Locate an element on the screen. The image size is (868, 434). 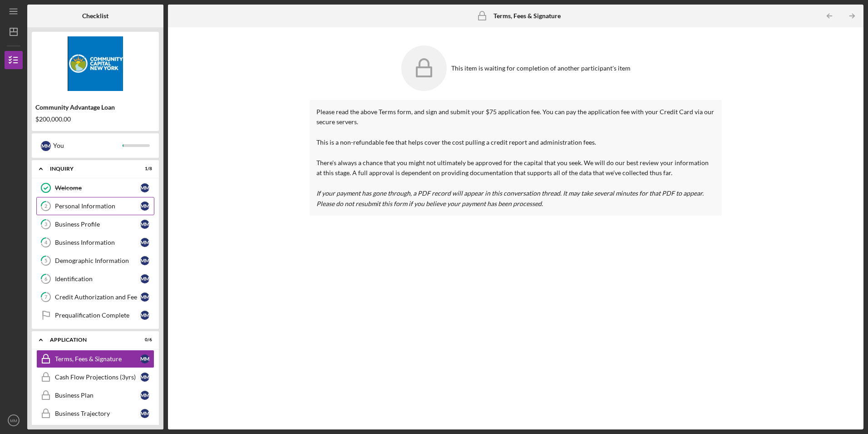
tspan: 3 is located at coordinates (46, 224).